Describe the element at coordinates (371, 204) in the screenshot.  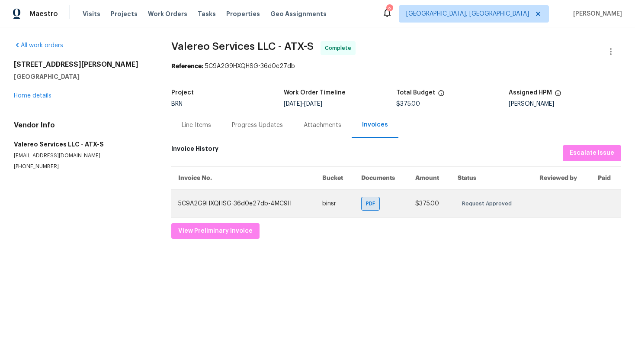
I see `div: PDF` at that location.